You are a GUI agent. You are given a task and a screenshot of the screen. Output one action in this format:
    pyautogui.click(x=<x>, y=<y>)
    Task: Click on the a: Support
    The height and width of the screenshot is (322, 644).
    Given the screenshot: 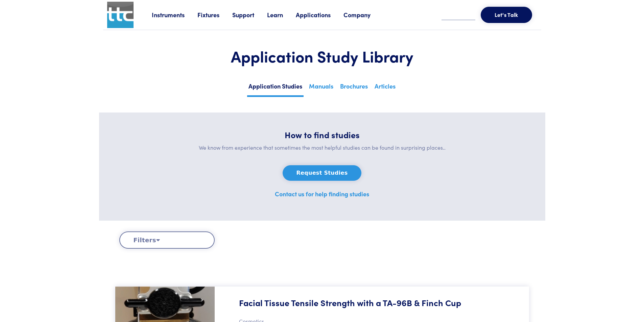 What is the action you would take?
    pyautogui.click(x=250, y=15)
    